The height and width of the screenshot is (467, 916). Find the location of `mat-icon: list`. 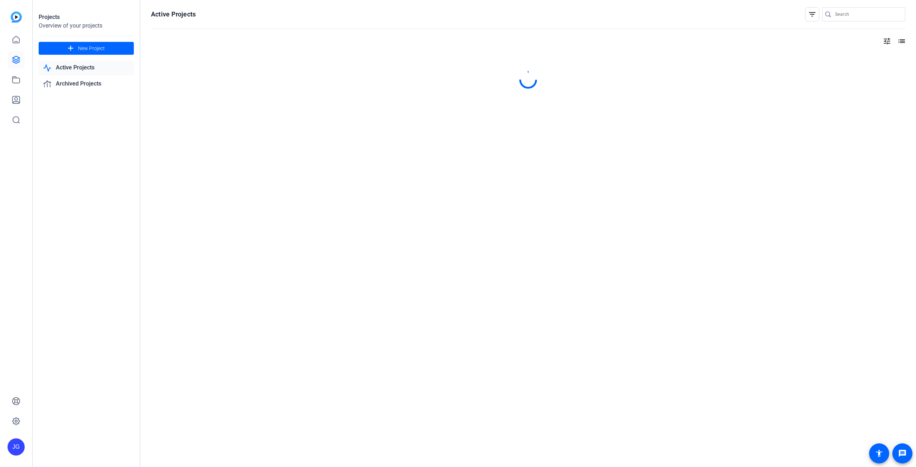

mat-icon: list is located at coordinates (901, 41).